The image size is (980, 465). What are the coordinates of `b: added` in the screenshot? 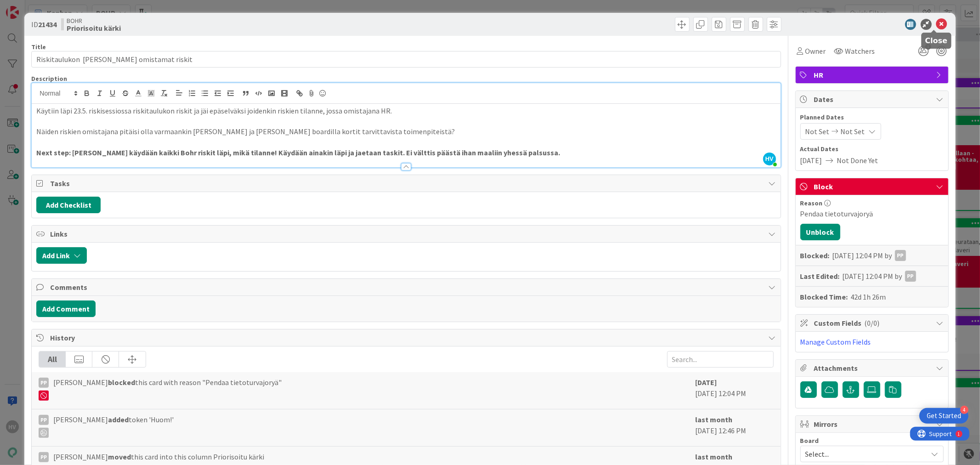 It's located at (118, 420).